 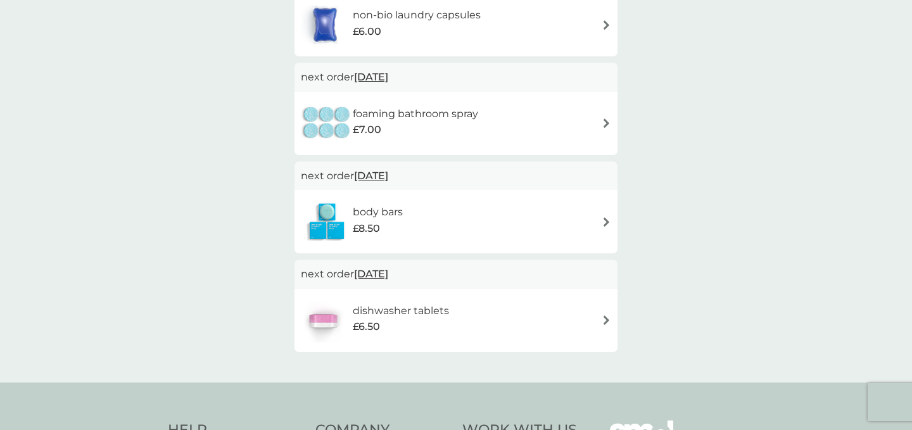 What do you see at coordinates (417, 15) in the screenshot?
I see `h6: non-bio laundry capsules` at bounding box center [417, 15].